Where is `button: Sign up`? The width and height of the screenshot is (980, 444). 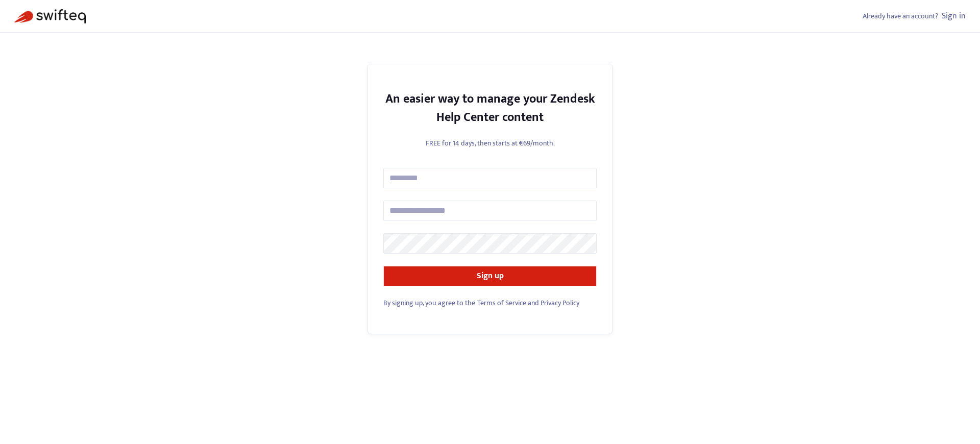 button: Sign up is located at coordinates (490, 276).